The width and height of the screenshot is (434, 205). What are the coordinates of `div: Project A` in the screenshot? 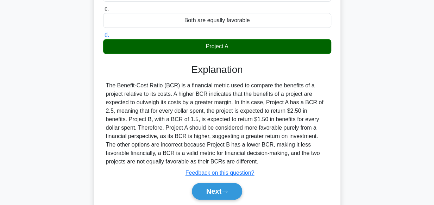 It's located at (217, 46).